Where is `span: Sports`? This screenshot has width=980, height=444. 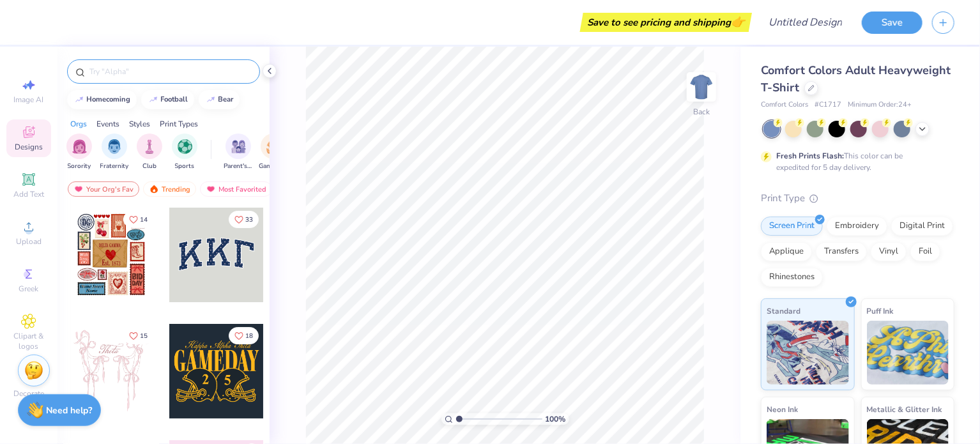
span: Sports is located at coordinates (185, 166).